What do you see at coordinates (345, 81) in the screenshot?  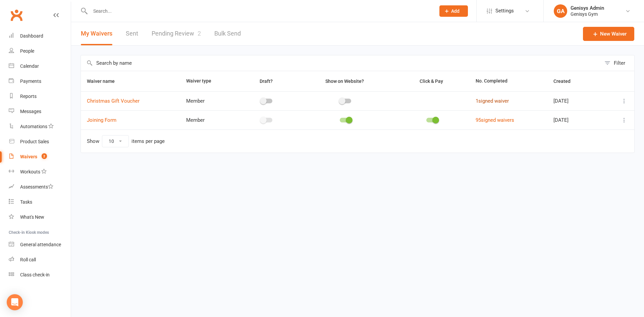 I see `button: Show on Website?` at bounding box center [345, 81].